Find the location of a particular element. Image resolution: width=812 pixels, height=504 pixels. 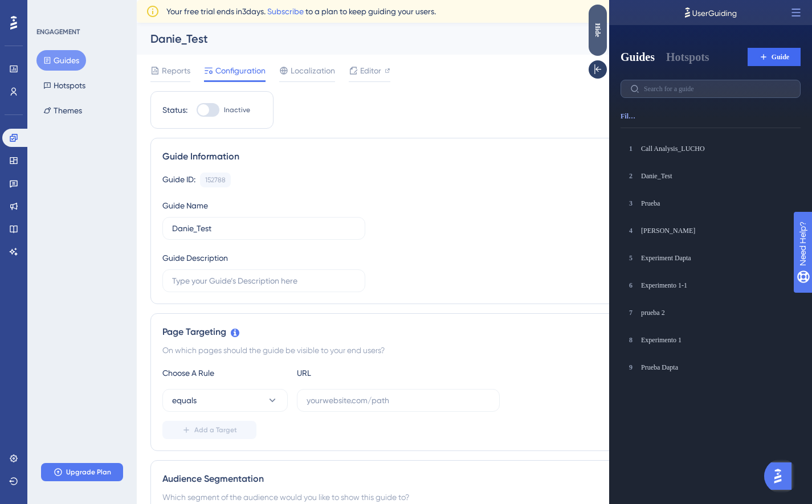

div: 6 is located at coordinates (21, 286).